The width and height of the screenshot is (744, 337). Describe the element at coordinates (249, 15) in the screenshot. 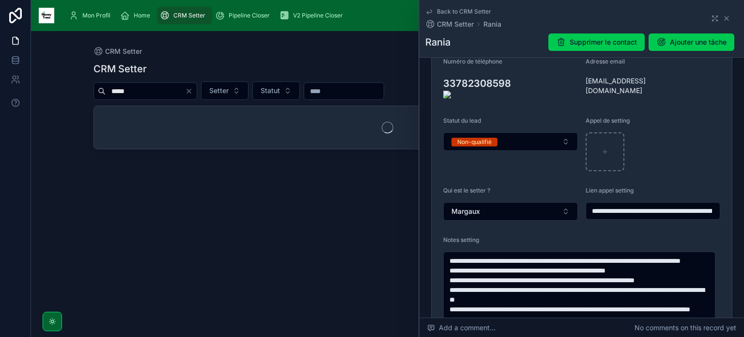

I see `span: Pipeline Closer` at that location.